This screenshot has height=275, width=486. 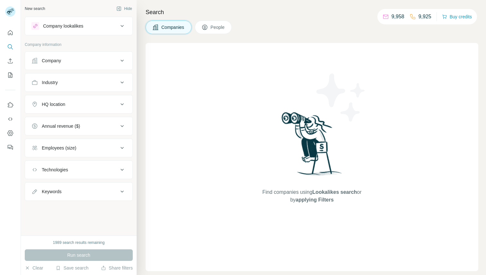 I want to click on button: Save search, so click(x=72, y=268).